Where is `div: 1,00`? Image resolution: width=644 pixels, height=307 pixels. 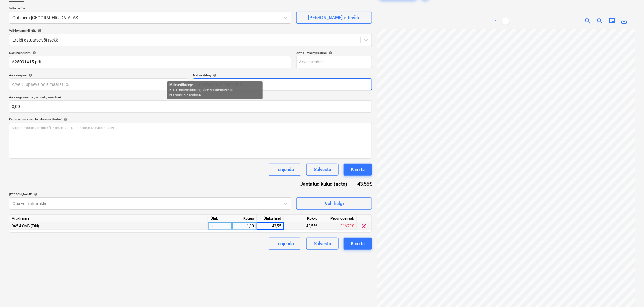 div: 1,00 is located at coordinates (244, 226).